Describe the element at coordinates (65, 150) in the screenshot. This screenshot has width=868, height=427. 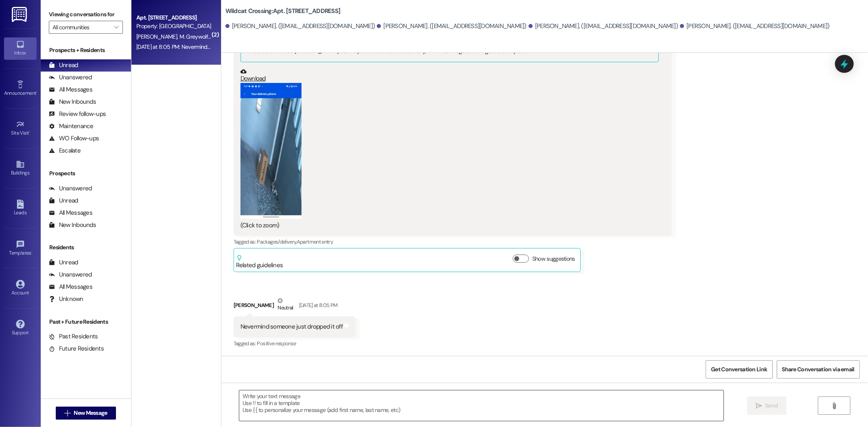
I see `div: Escalate` at that location.